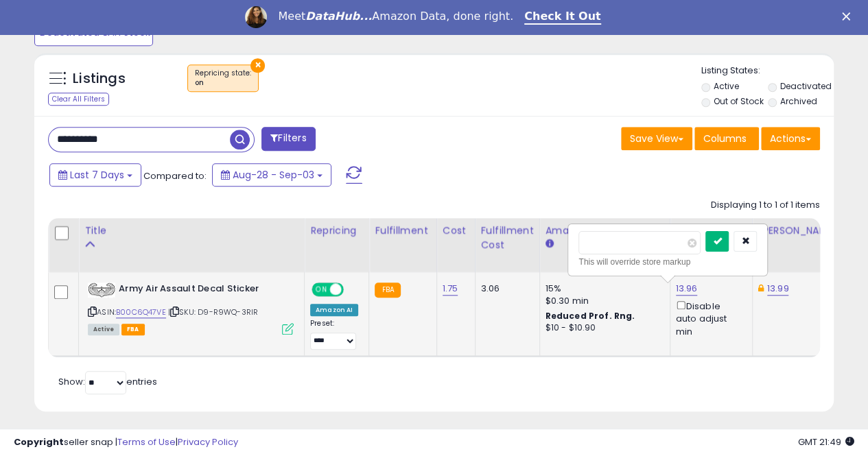 This screenshot has height=456, width=868. Describe the element at coordinates (604, 231) in the screenshot. I see `div: Amazon Fees` at that location.